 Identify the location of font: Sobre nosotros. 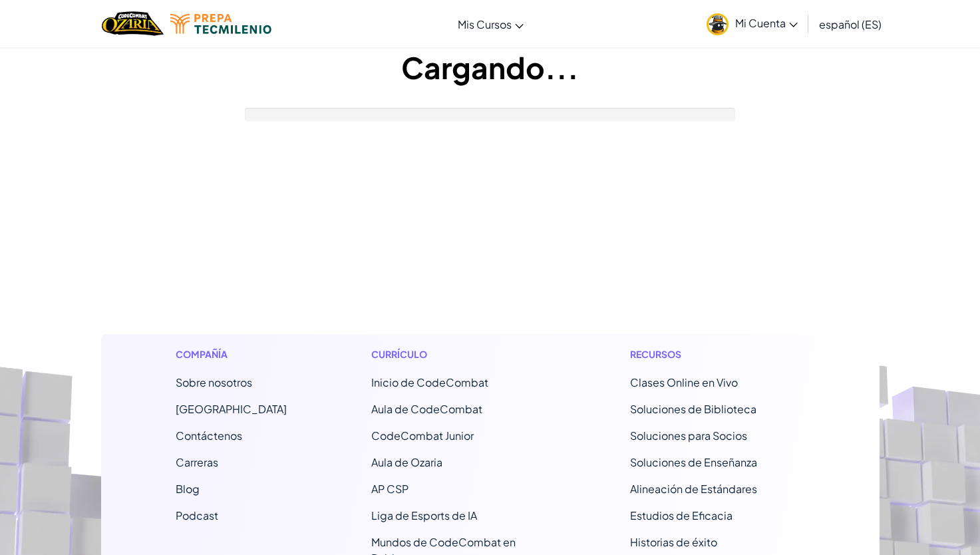
(213, 382).